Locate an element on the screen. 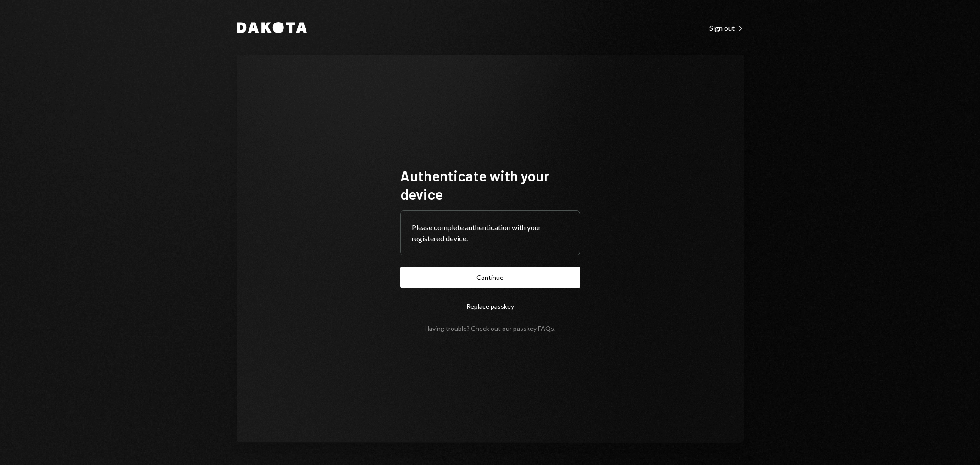 This screenshot has width=980, height=465. a: passkey FAQs is located at coordinates (533, 329).